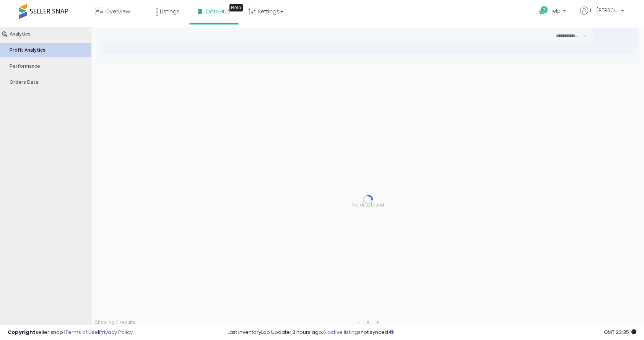 This screenshot has height=340, width=644. What do you see at coordinates (49, 56) in the screenshot?
I see `div: Orders Data` at bounding box center [49, 56].